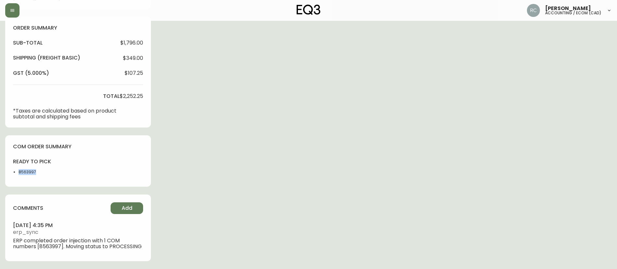 The width and height of the screenshot is (617, 269). I want to click on h4: sub-total, so click(28, 43).